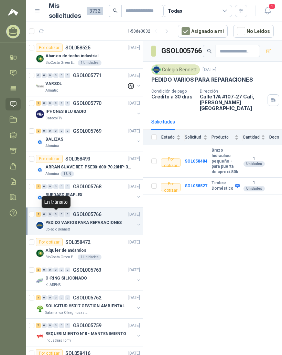 The width and height of the screenshot is (282, 355). I want to click on b: 1, so click(253, 159).